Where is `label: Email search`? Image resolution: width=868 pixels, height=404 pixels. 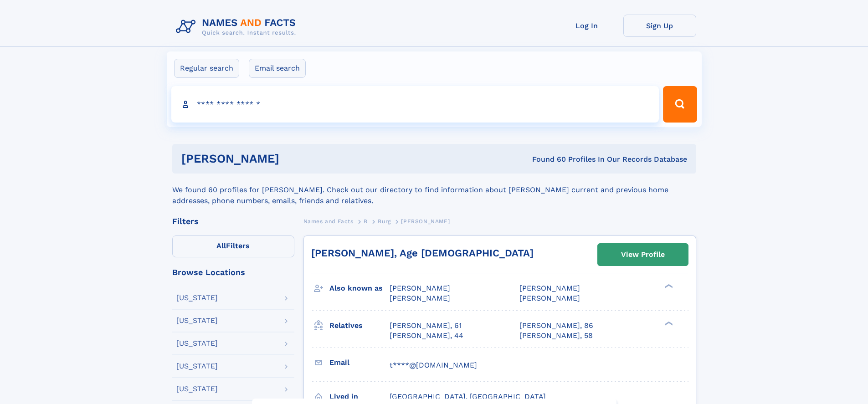 label: Email search is located at coordinates (277, 68).